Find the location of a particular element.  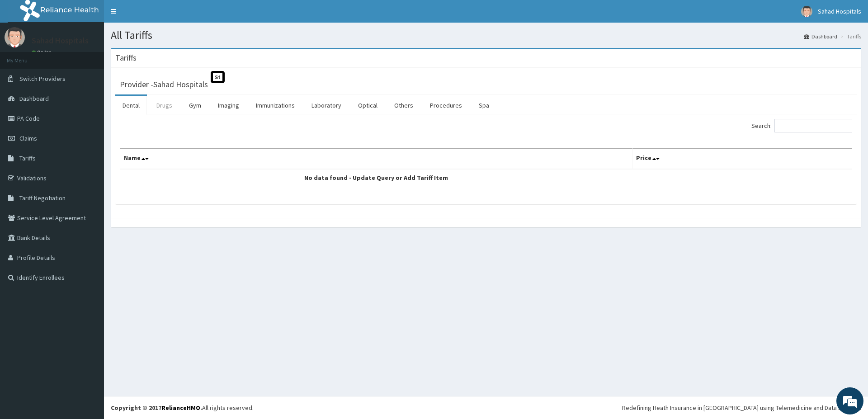

a: Optical is located at coordinates (368, 106).